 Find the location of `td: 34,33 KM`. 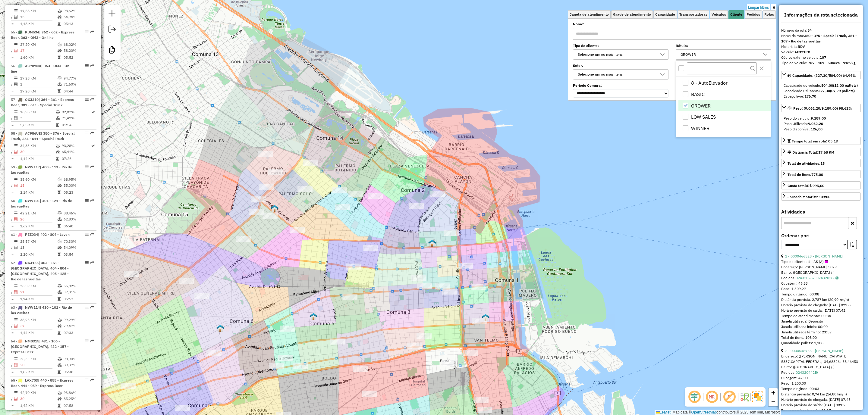

td: 34,33 KM is located at coordinates (38, 145).